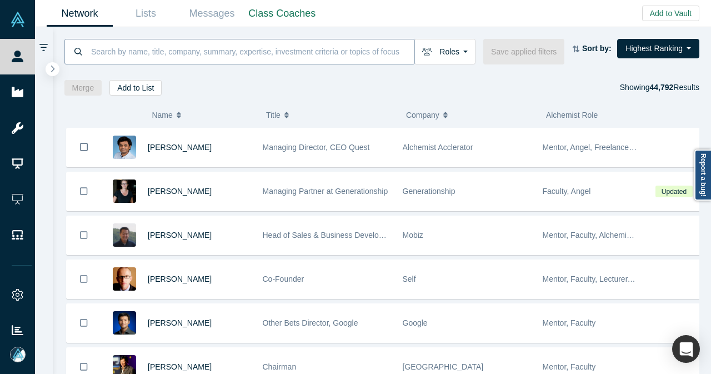 The height and width of the screenshot is (374, 711). Describe the element at coordinates (703, 175) in the screenshot. I see `a: Report a bug!` at that location.